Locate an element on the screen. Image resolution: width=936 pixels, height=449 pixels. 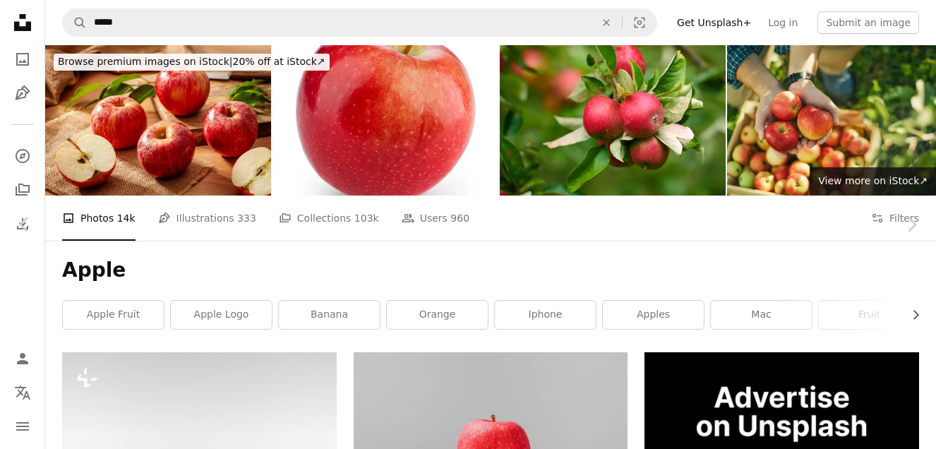
a: Photos is located at coordinates (23, 59).